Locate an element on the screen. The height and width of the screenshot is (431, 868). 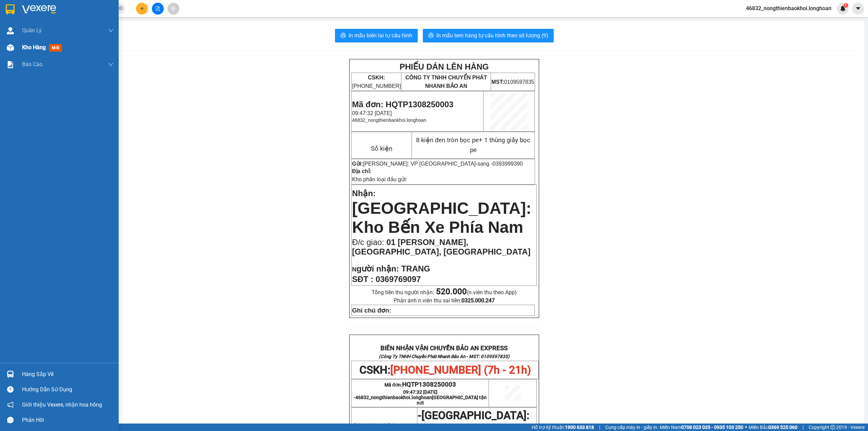
span: 0109597835 is located at coordinates (513, 82).